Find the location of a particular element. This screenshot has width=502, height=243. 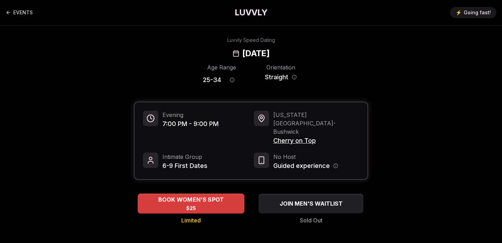

h1: LUVVLY is located at coordinates (251, 13).